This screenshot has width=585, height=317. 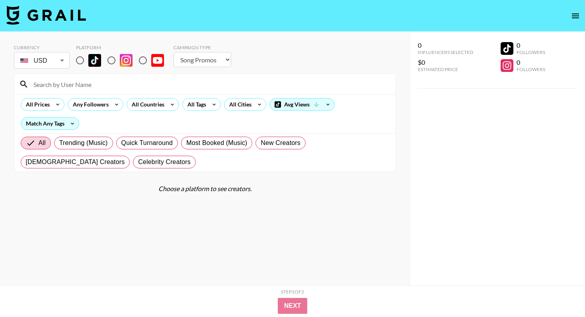 I want to click on img: TikTok, so click(x=95, y=60).